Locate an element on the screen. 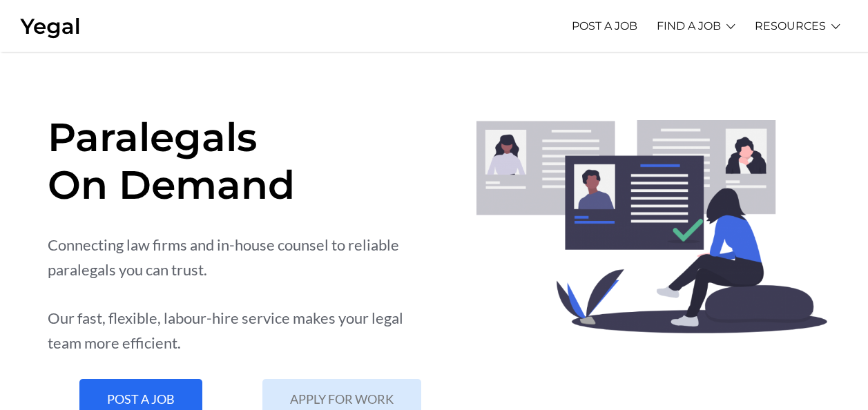 The image size is (868, 410). div: Our fast, flexible, labour-hire service makes your legal team more efficient. is located at coordinates (241, 331).